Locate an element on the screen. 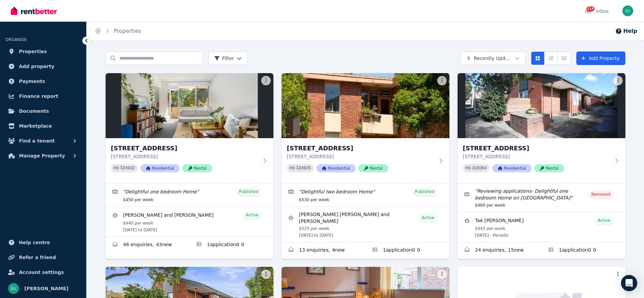 This screenshot has height=298, width=644. a: Edit listing: Reviewing applications- Delightful one bedroom Home on Larnoo Ave is located at coordinates (542, 198).